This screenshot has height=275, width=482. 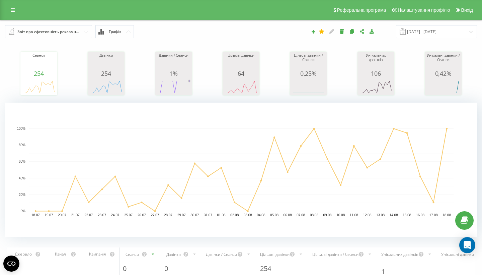 I want to click on text: 18.08, so click(x=447, y=215).